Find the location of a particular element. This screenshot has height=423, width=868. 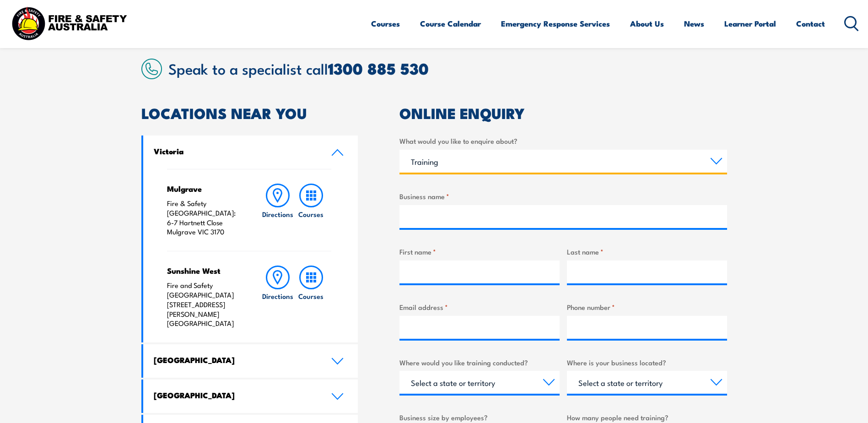

label: What would you like to enquire about? is located at coordinates (563, 140).